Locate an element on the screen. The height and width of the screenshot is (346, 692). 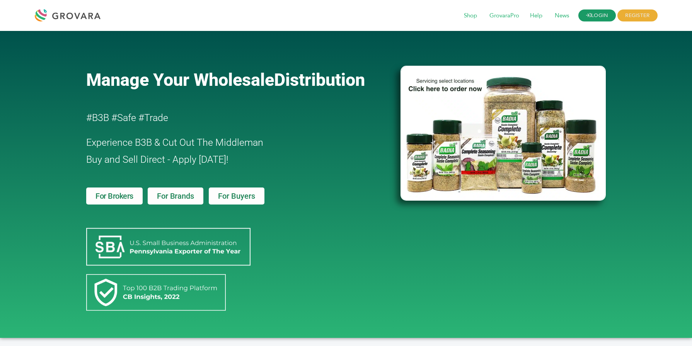
span: Experience B3B & Cut Out The Middleman is located at coordinates (175, 142).